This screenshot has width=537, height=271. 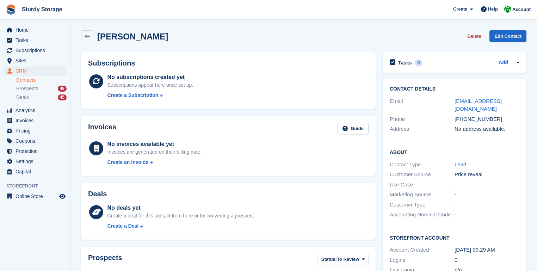 I want to click on span: Help, so click(x=493, y=9).